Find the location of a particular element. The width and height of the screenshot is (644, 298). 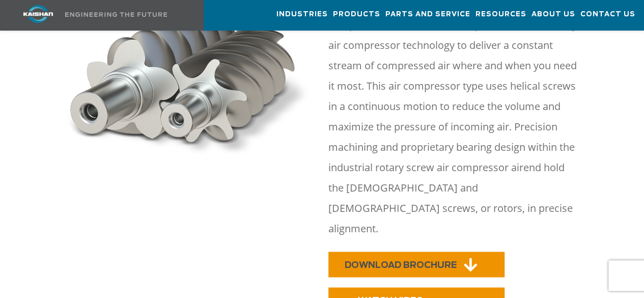

span: Resources is located at coordinates (500, 15).